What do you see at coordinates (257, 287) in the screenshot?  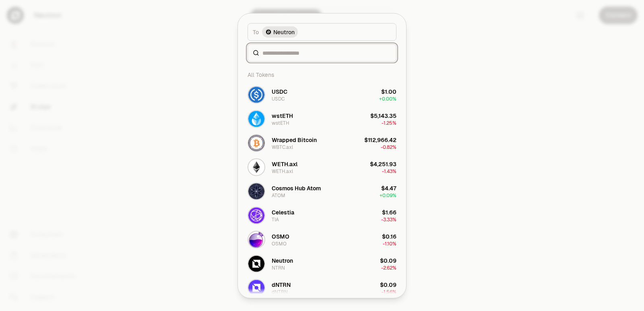 I see `img: dNTRN Logo` at bounding box center [257, 287].